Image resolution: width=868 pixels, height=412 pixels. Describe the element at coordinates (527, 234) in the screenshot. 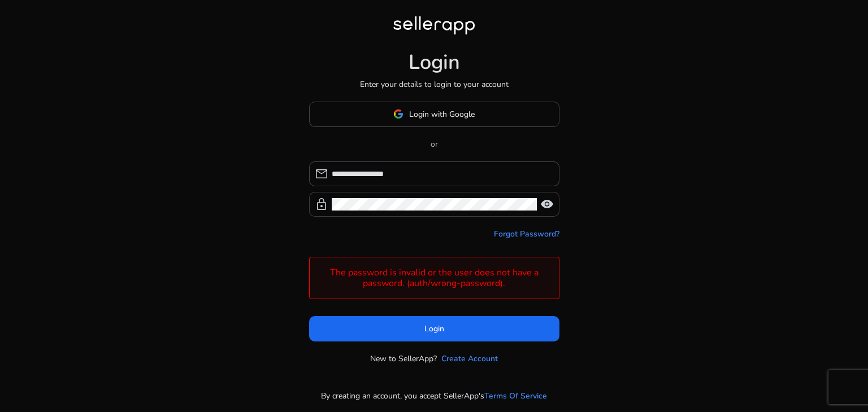

I see `a: Forgot Password?` at that location.